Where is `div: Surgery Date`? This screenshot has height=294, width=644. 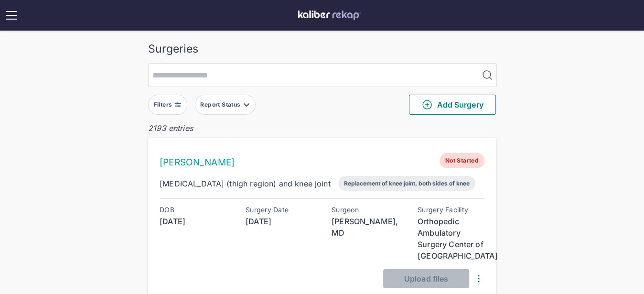
div: Surgery Date is located at coordinates (279, 210).